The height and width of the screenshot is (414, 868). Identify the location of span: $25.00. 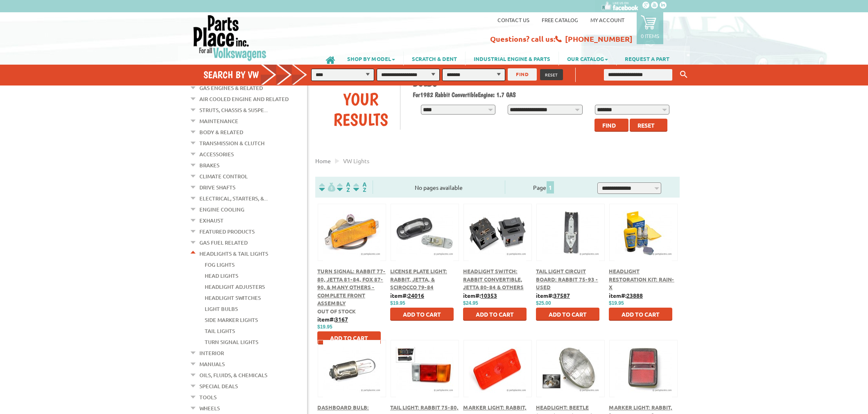
(543, 303).